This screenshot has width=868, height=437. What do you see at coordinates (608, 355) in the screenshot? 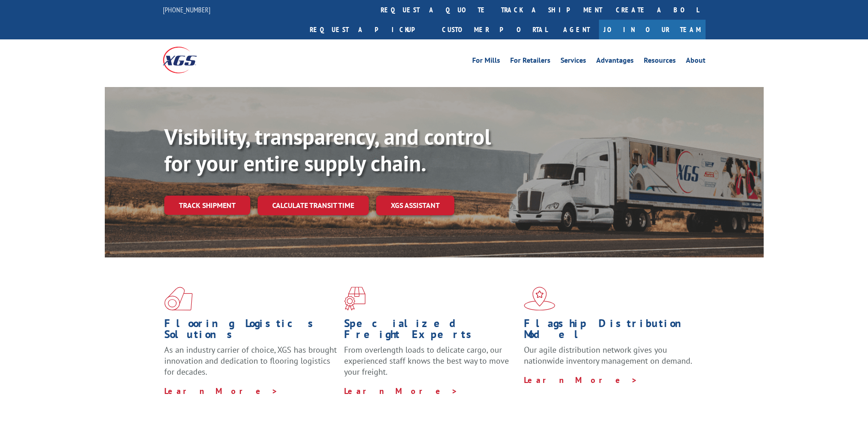
I see `span: Our agile distribution network gives you nationwide inventory management on demand.` at bounding box center [608, 355].